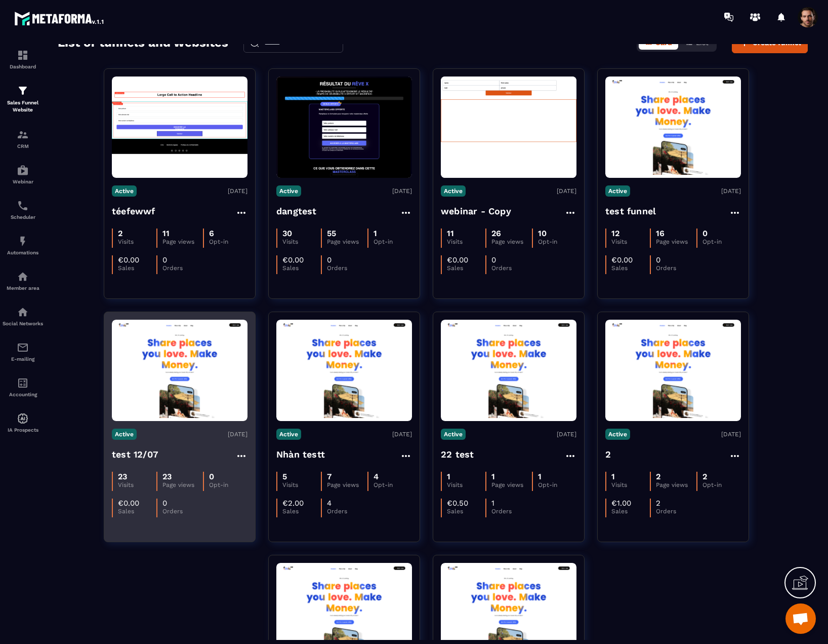 Image resolution: width=828 pixels, height=644 pixels. Describe the element at coordinates (296, 211) in the screenshot. I see `h4: dangtest` at that location.